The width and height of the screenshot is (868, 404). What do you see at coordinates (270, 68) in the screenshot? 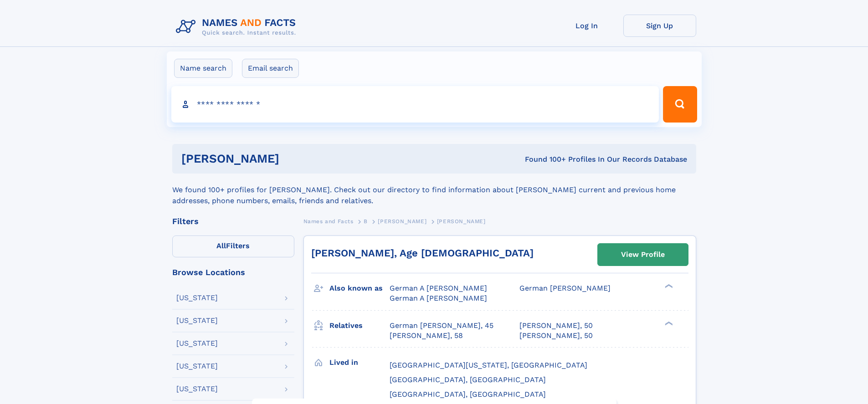
I see `label: Email search` at bounding box center [270, 68].